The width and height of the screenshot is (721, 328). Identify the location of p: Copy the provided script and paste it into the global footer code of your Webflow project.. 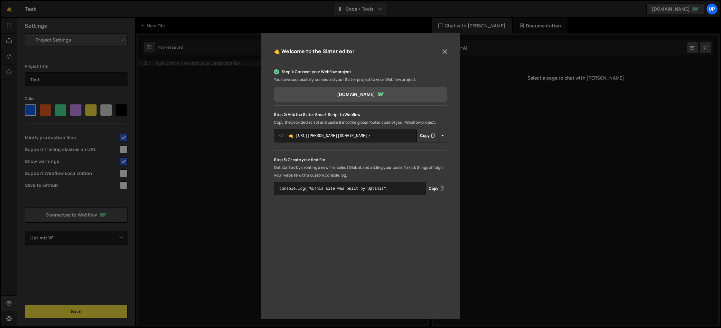
(361, 122).